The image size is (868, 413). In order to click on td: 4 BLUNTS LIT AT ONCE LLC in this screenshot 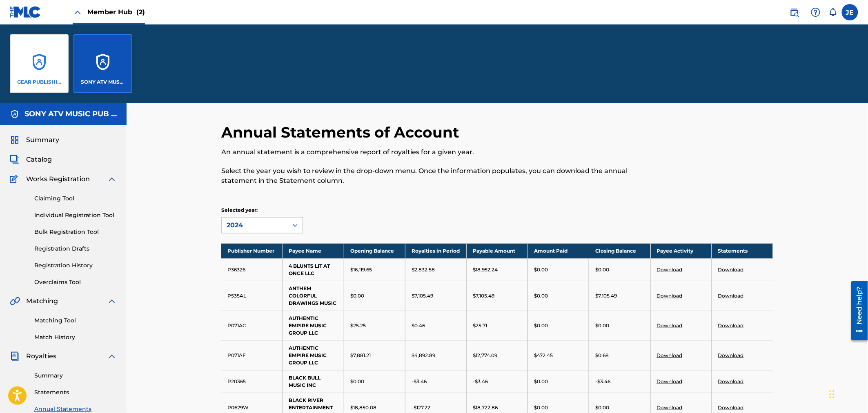, I will do `click(313, 269)`.